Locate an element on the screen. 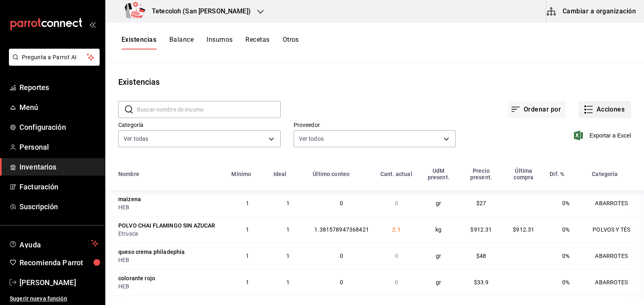  span: 2.1 is located at coordinates (396, 229).